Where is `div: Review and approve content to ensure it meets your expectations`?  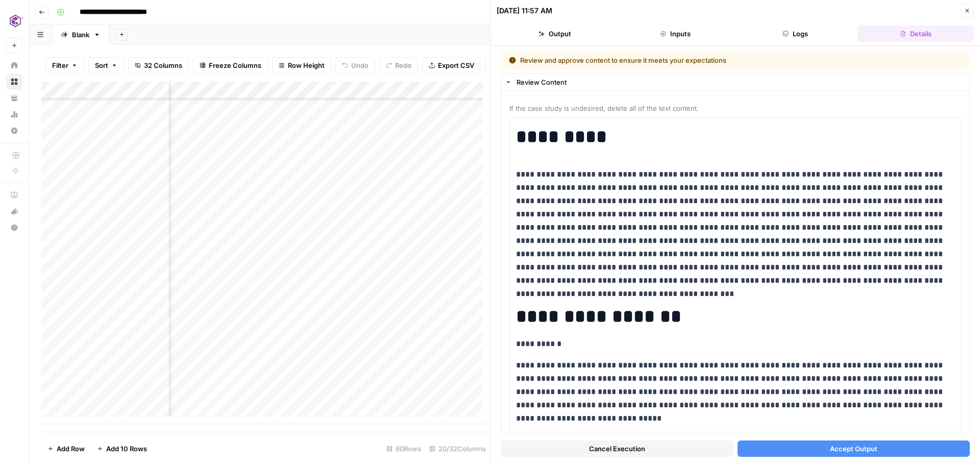
div: Review and approve content to ensure it meets your expectations is located at coordinates (676, 60).